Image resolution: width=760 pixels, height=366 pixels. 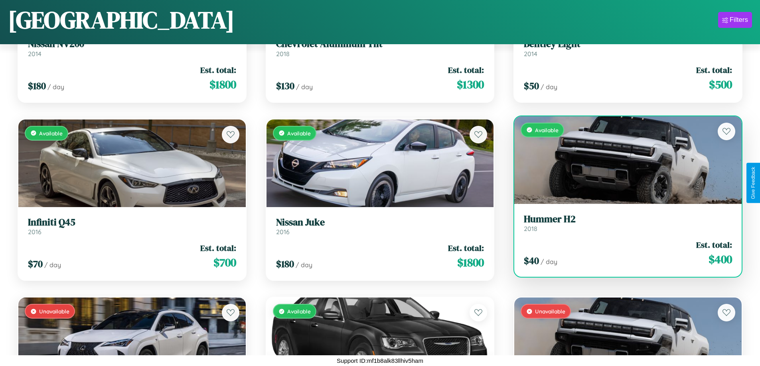 I want to click on p: Support ID: mf1b8alk83llhiv5ham, so click(x=380, y=361).